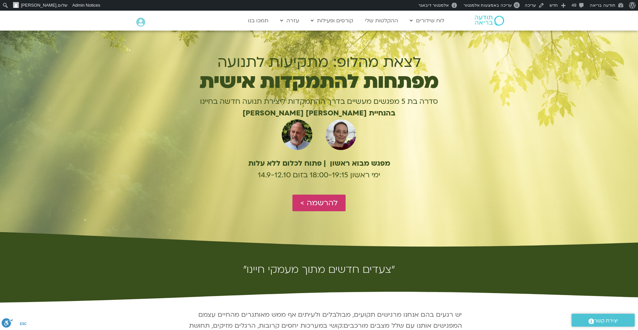  I want to click on a: עזרה, so click(289, 21).